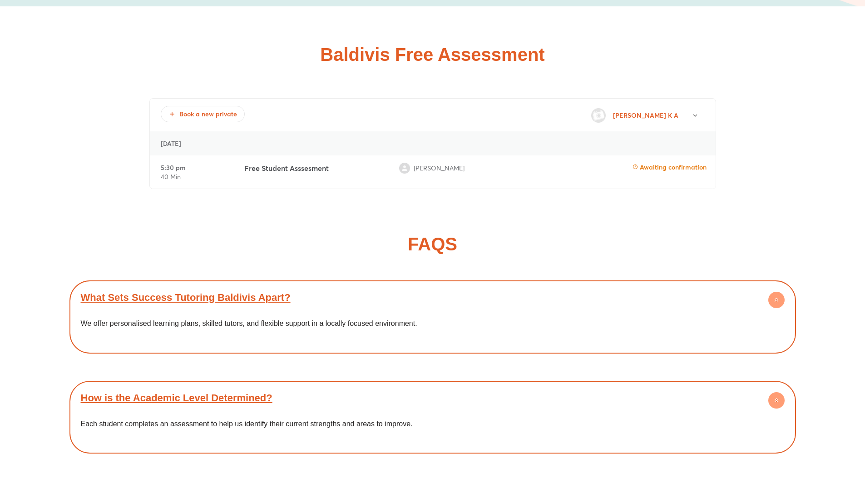  Describe the element at coordinates (432, 244) in the screenshot. I see `h2: FAQS` at that location.